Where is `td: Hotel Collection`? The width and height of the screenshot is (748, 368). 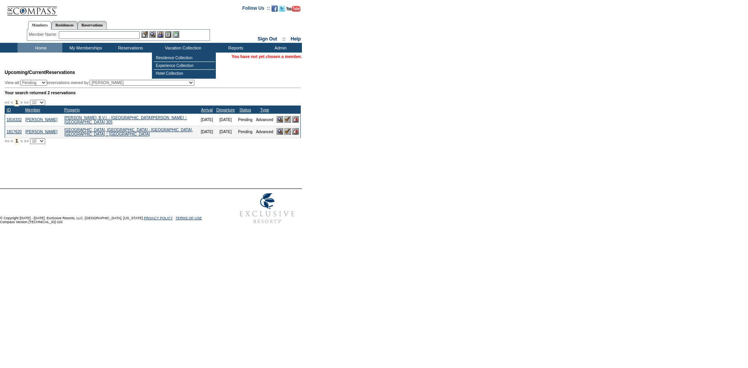 td: Hotel Collection is located at coordinates (184, 73).